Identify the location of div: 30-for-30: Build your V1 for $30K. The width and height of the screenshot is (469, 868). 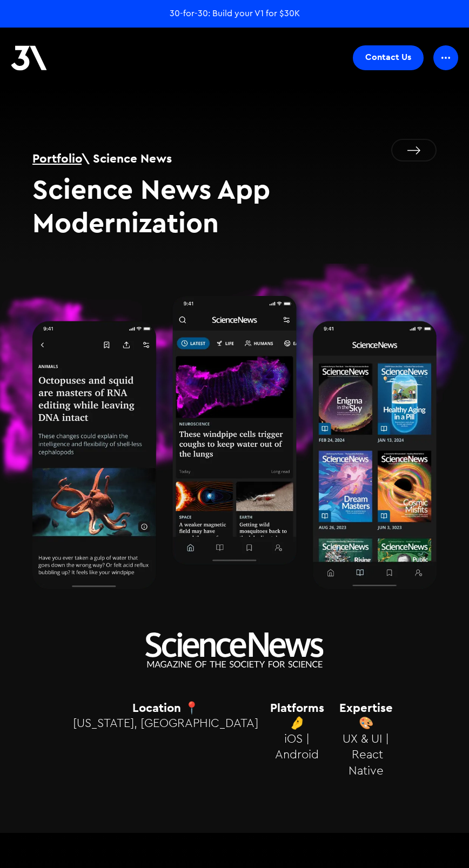
(235, 13).